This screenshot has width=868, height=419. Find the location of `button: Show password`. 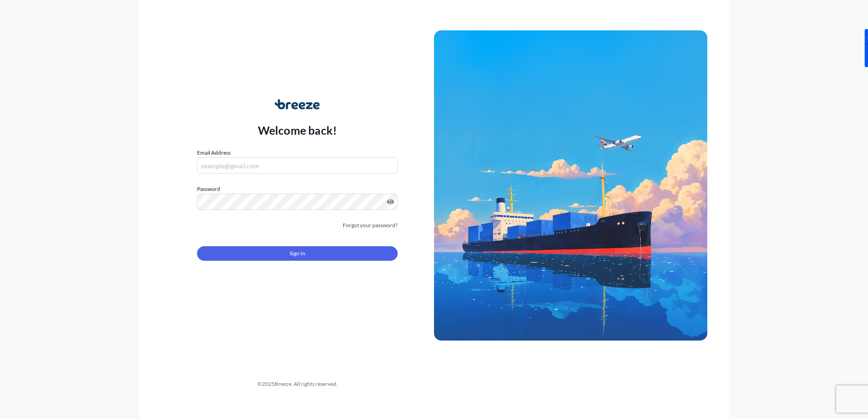

button: Show password is located at coordinates (391, 202).